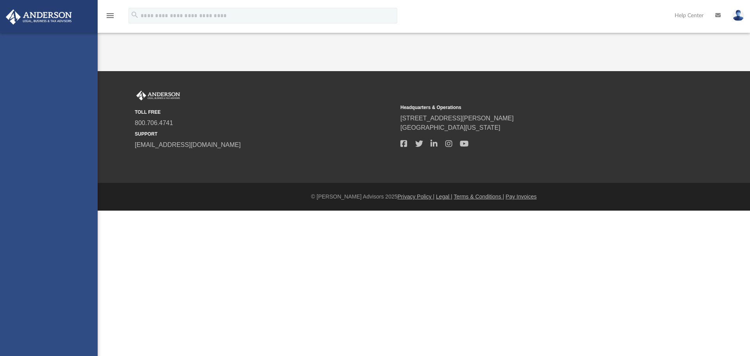 Image resolution: width=750 pixels, height=356 pixels. What do you see at coordinates (110, 18) in the screenshot?
I see `a: menu` at bounding box center [110, 18].